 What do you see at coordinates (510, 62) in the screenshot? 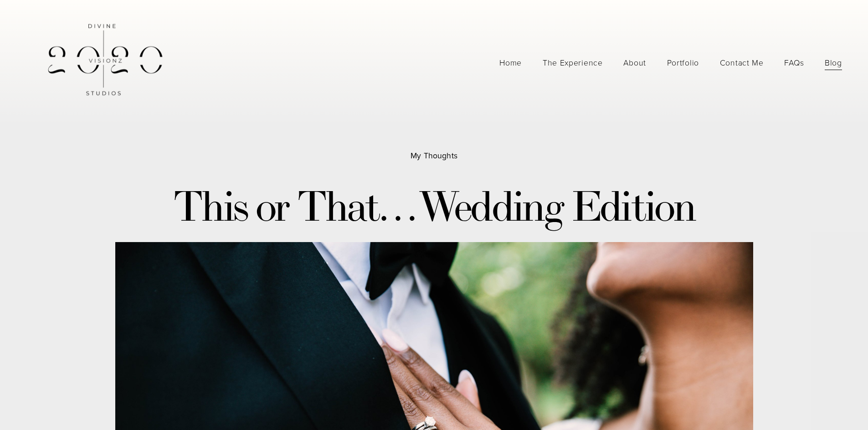
I see `a: Home` at bounding box center [510, 62].